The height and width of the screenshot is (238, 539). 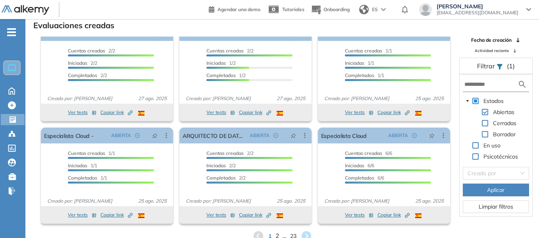 What do you see at coordinates (467, 101) in the screenshot?
I see `span: caret-down` at bounding box center [467, 101].